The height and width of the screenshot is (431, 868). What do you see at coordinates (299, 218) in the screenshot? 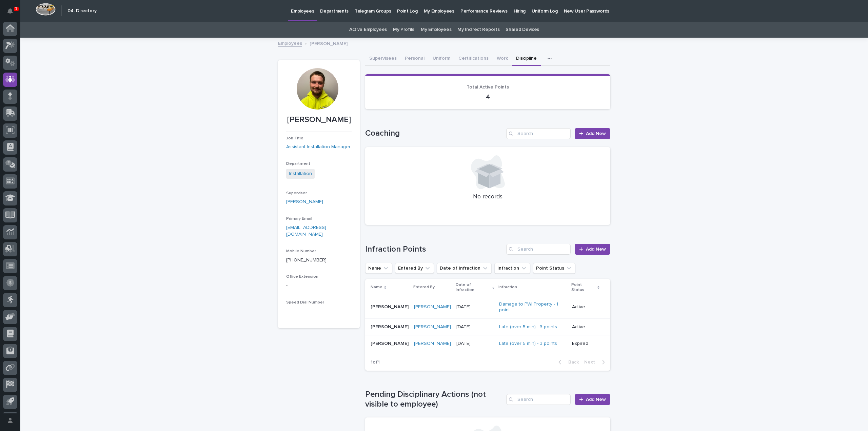
I see `span: Primary Email` at bounding box center [299, 218].